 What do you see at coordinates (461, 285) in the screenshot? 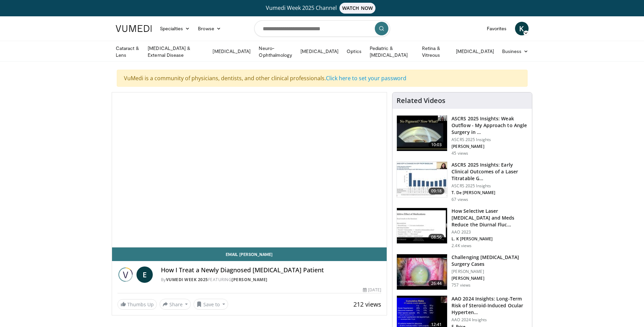
I see `p: 757 views` at bounding box center [461, 285].